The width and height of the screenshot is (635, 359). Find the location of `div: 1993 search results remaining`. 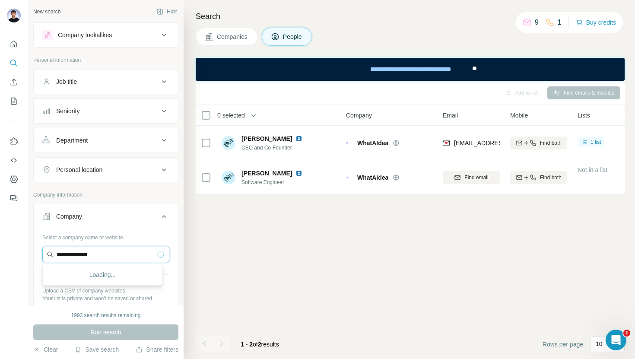

div: 1993 search results remaining is located at coordinates (106, 315).